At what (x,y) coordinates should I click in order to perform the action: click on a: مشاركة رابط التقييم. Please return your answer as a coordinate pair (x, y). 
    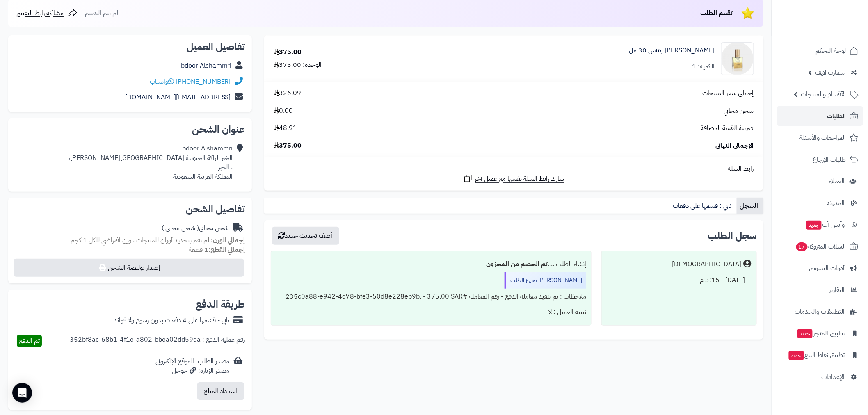
    Looking at the image, I should click on (46, 13).